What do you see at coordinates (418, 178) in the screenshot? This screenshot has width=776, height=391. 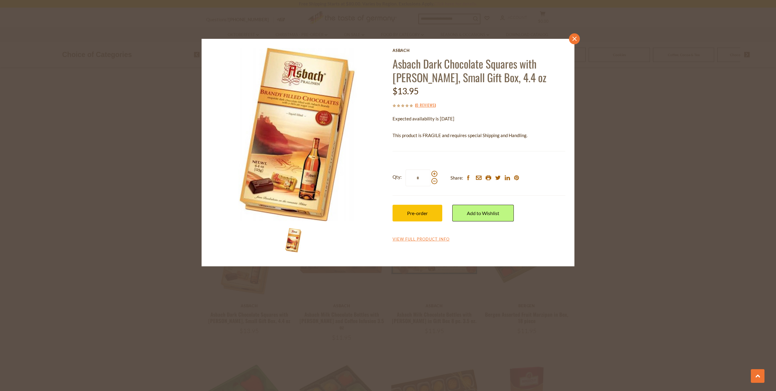 I see `input: Qty:` at bounding box center [418, 178].